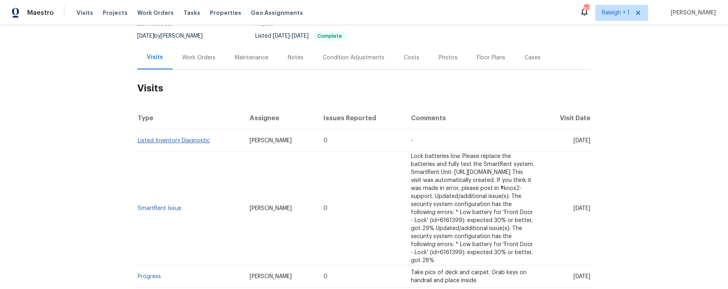  I want to click on span: Lock batteries low. Please replace the batteries and fully test the SmartRent system. SmartRent U..., so click(472, 209).